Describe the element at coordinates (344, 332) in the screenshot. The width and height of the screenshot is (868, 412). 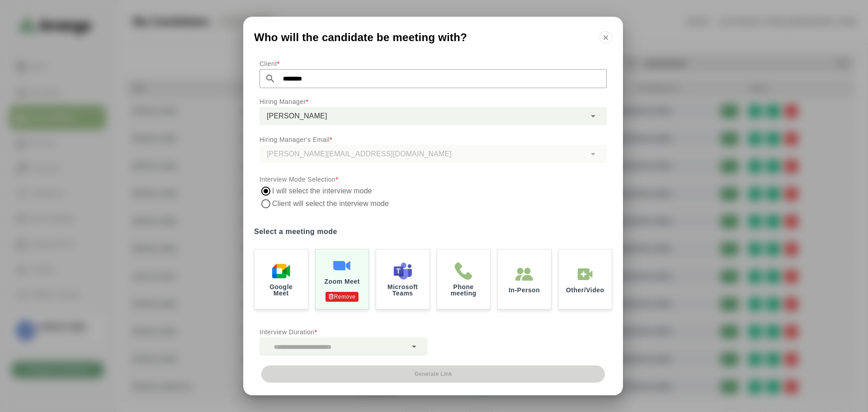
I see `p: Interview Duration` at that location.